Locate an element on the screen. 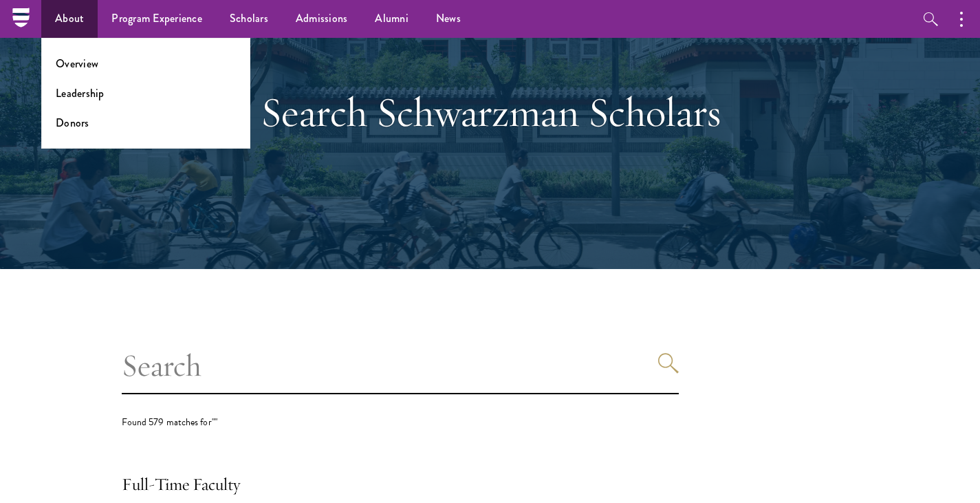 This screenshot has width=980, height=503. input: Search is located at coordinates (400, 366).